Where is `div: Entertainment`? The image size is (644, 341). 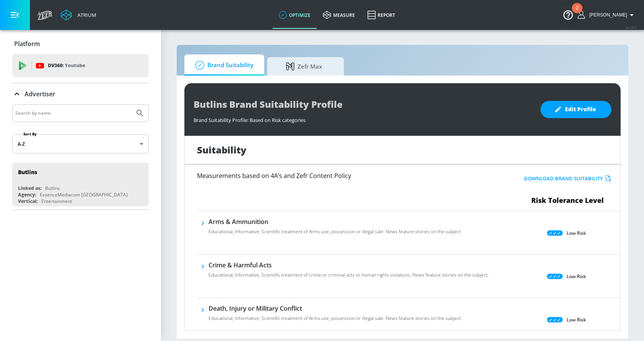 div: Entertainment is located at coordinates (57, 201).